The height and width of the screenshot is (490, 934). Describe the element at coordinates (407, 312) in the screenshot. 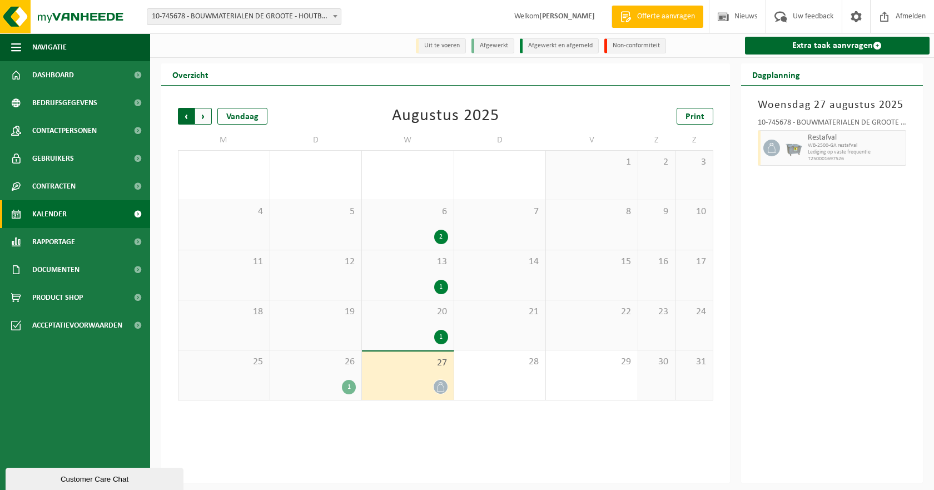

I see `span: 20` at that location.